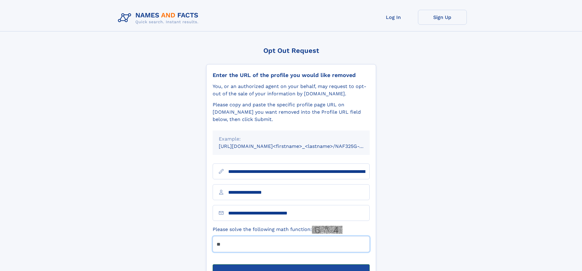  Describe the element at coordinates (291, 139) in the screenshot. I see `div: Example:` at that location.